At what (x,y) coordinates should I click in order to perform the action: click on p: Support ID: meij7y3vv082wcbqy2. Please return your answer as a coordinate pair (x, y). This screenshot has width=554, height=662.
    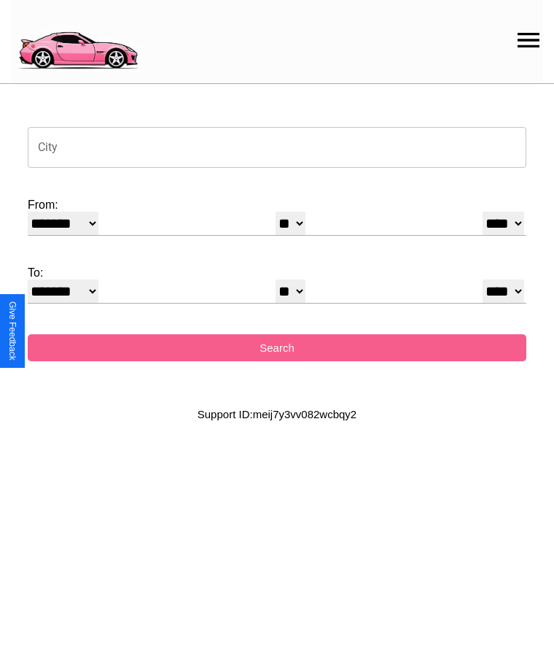
    Looking at the image, I should click on (277, 414).